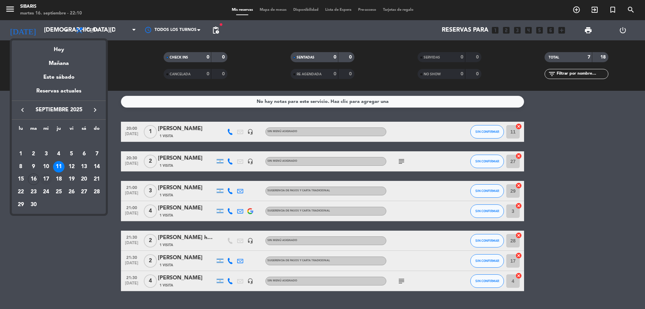 This screenshot has height=309, width=645. Describe the element at coordinates (34, 154) in the screenshot. I see `td: 2 de septiembre de 2025` at that location.